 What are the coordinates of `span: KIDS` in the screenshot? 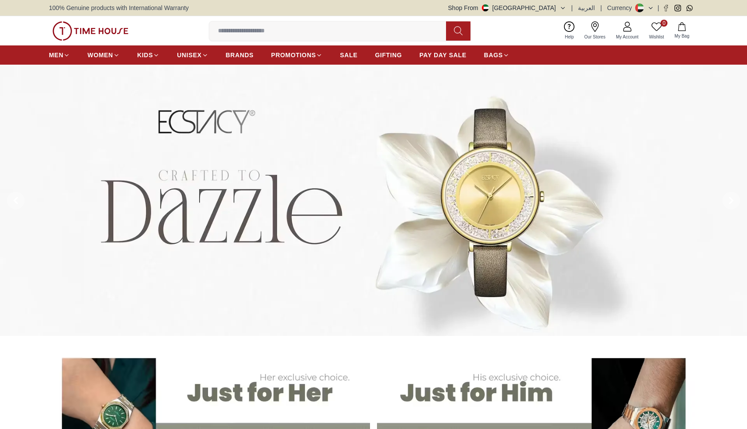 It's located at (145, 55).